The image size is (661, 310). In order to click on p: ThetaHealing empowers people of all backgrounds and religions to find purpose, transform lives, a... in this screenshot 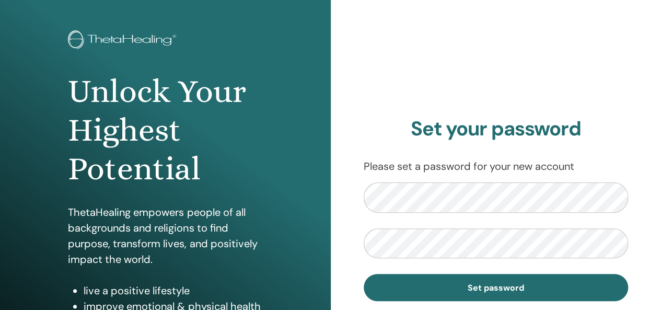, I will do `click(165, 236)`.